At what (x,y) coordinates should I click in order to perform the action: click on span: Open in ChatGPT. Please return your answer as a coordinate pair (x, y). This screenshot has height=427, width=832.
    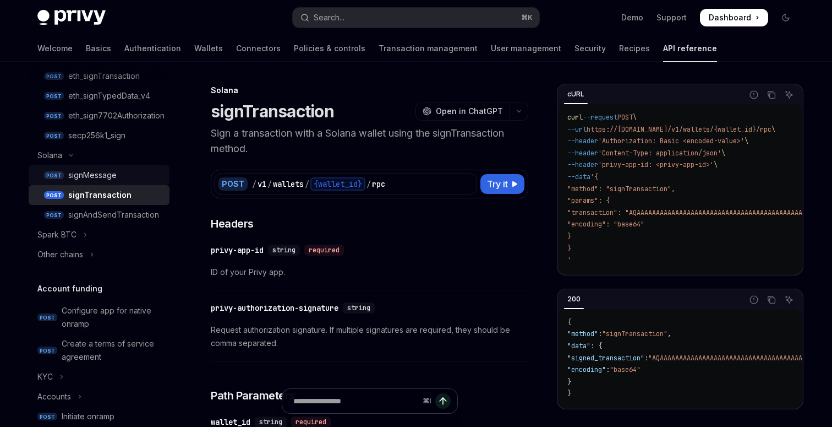
    Looking at the image, I should click on (470, 111).